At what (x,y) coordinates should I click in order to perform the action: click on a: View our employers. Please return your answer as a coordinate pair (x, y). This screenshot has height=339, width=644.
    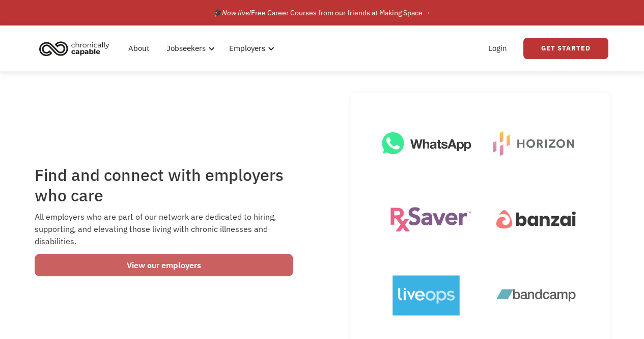
    Looking at the image, I should click on (164, 265).